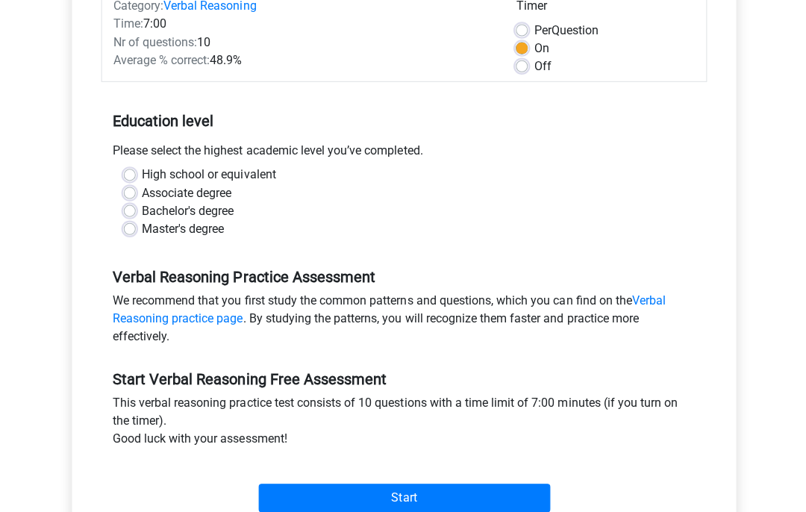 This screenshot has width=806, height=512. Describe the element at coordinates (403, 377) in the screenshot. I see `h5: Start Verbal Reasoning Free Assessment` at that location.